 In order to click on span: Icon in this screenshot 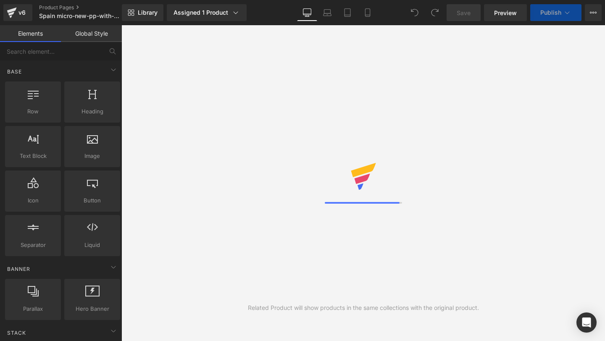, I will do `click(33, 200)`.